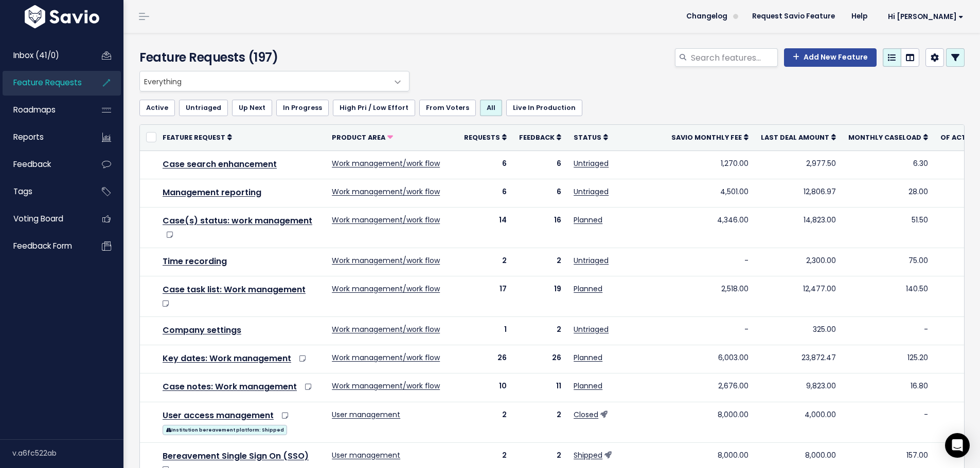 The width and height of the screenshot is (980, 468). I want to click on a: Feedback form, so click(44, 246).